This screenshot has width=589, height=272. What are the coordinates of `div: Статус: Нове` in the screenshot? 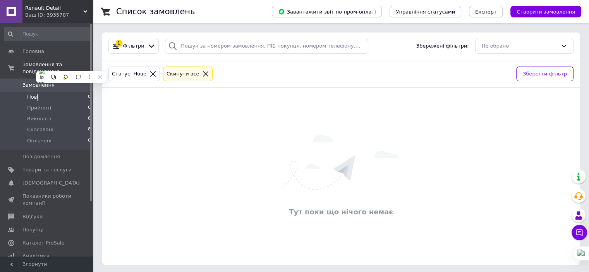 It's located at (129, 74).